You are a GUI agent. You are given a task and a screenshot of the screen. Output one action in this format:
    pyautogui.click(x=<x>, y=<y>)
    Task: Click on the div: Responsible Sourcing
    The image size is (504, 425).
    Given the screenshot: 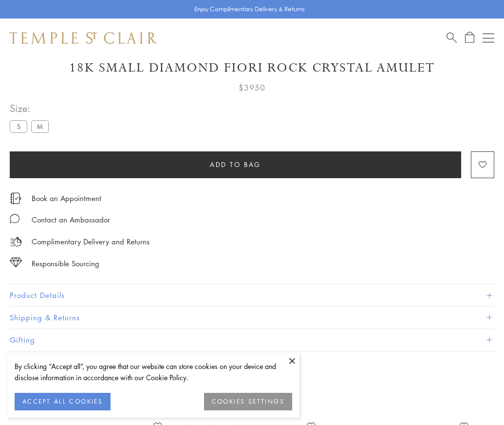 What is the action you would take?
    pyautogui.click(x=65, y=263)
    